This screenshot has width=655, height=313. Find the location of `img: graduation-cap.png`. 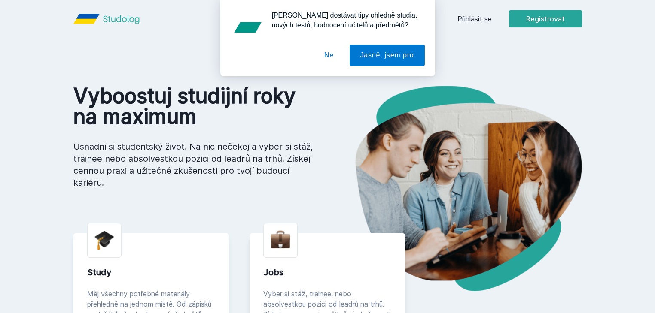

img: graduation-cap.png is located at coordinates (104, 240).